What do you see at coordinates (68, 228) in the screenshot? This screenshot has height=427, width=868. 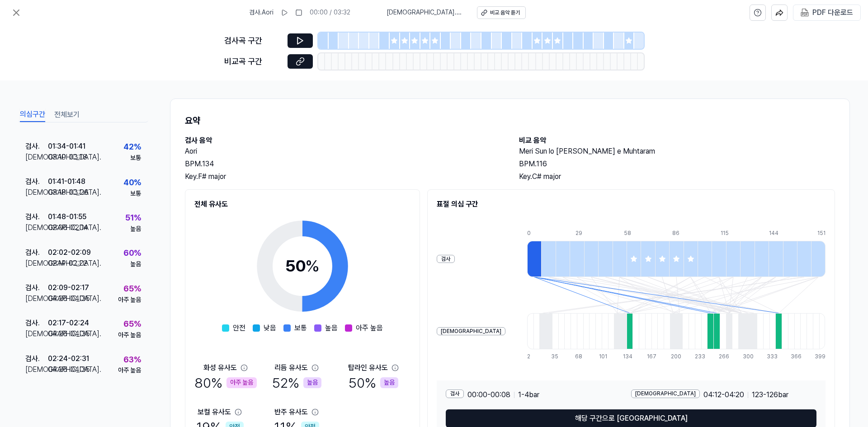 I see `div: 02:06 - 02:14` at bounding box center [68, 228].